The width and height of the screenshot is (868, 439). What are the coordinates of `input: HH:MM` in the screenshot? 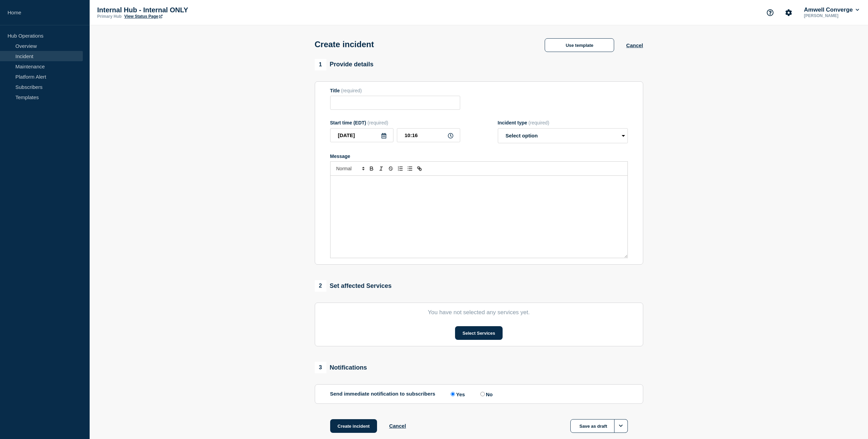 It's located at (429, 135).